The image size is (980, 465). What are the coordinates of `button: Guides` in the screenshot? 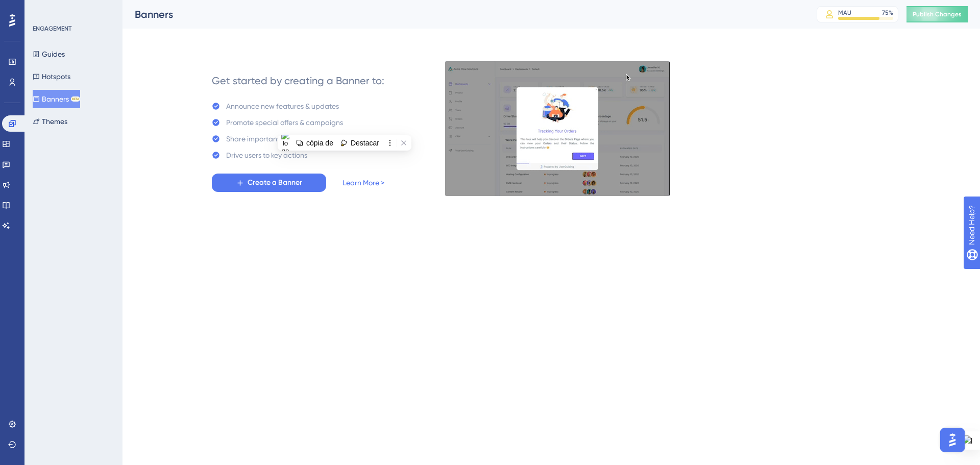 It's located at (48, 54).